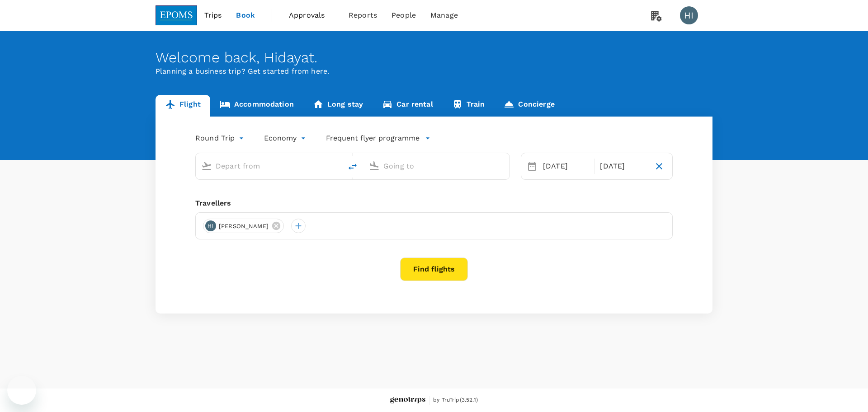 This screenshot has width=868, height=412. What do you see at coordinates (434, 203) in the screenshot?
I see `div: Travellers` at bounding box center [434, 203].